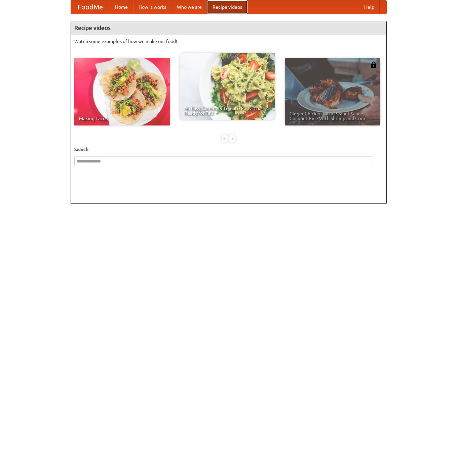 This screenshot has height=476, width=457. I want to click on a: An Easy, Summery Tomato Pasta That's Ready for Fall, so click(228, 86).